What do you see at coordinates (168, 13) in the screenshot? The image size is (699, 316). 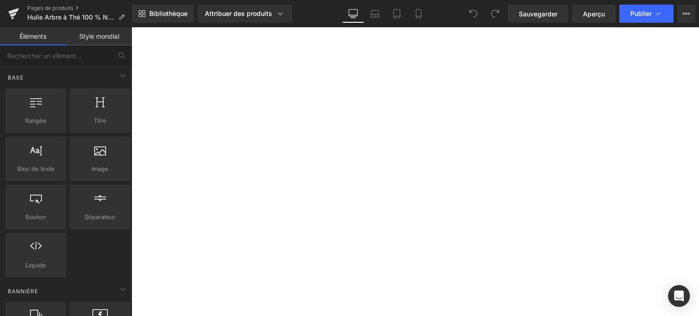 I see `font: Bibliothèque` at bounding box center [168, 13].